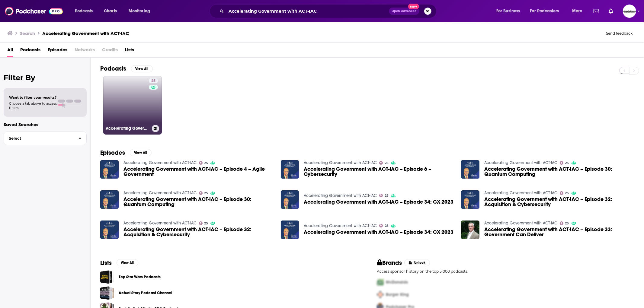  What do you see at coordinates (127, 68) in the screenshot?
I see `a: PodcastsView All` at bounding box center [127, 68].